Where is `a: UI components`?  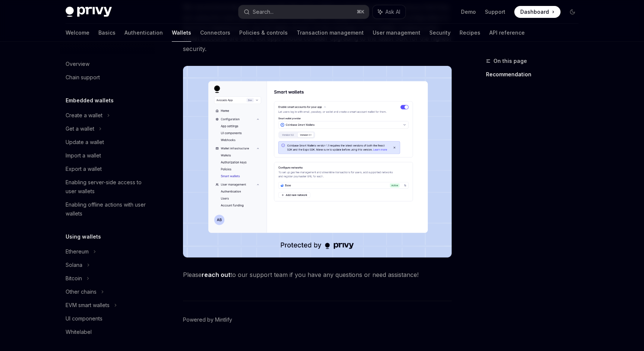
a: UI components is located at coordinates (107, 319).